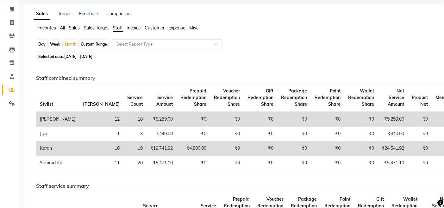 The height and width of the screenshot is (208, 444). Describe the element at coordinates (47, 104) in the screenshot. I see `span: Stylist` at that location.